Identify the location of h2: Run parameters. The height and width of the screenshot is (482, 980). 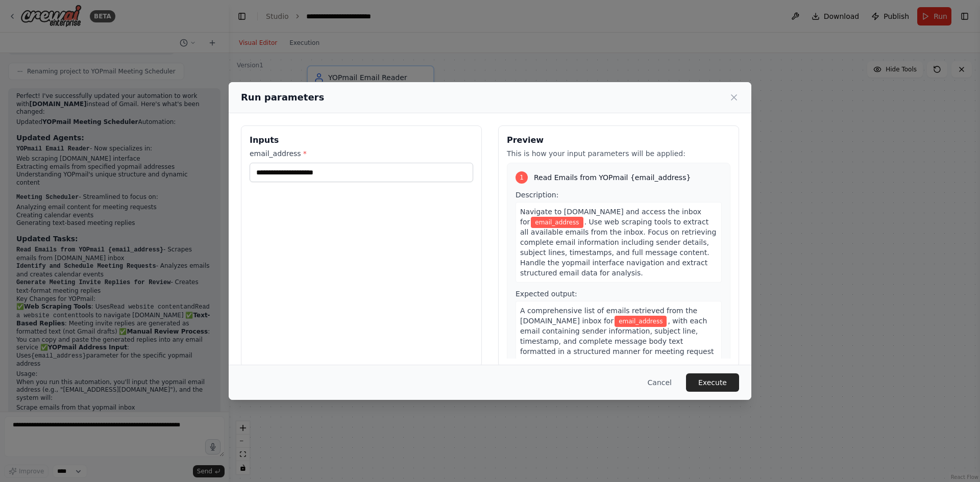
(282, 98).